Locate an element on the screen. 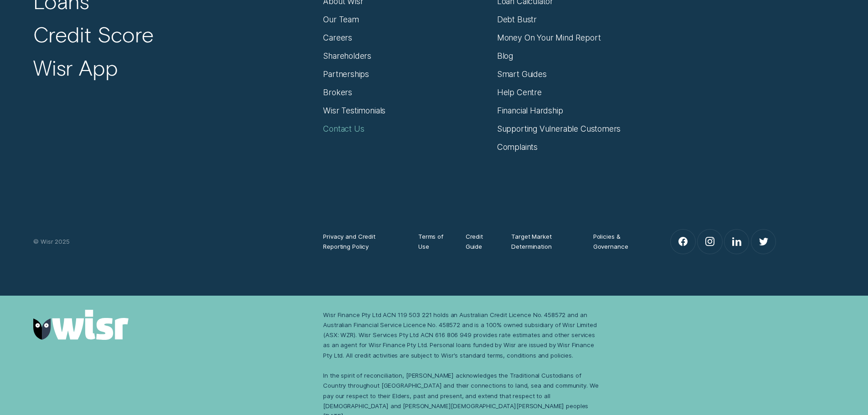 Image resolution: width=868 pixels, height=415 pixels. div: Money On Your Mind Report is located at coordinates (549, 38).